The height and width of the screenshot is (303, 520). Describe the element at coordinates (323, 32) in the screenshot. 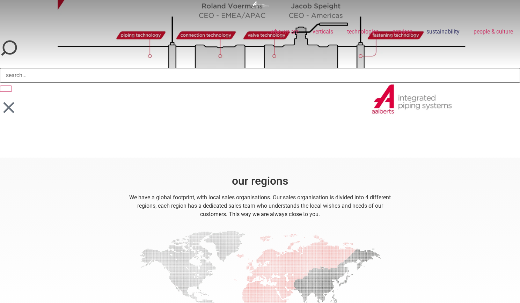

I see `a: verticals` at that location.